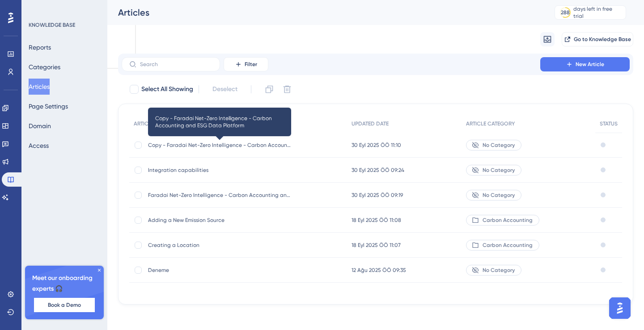  What do you see at coordinates (14, 14) in the screenshot?
I see `img: launcher-image-alternative-text` at bounding box center [14, 14].